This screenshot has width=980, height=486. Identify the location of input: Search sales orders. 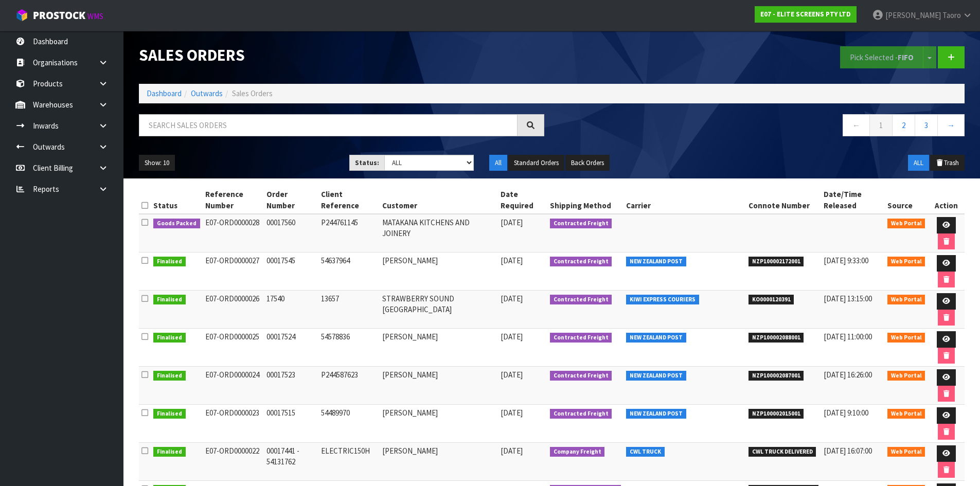
(328, 125).